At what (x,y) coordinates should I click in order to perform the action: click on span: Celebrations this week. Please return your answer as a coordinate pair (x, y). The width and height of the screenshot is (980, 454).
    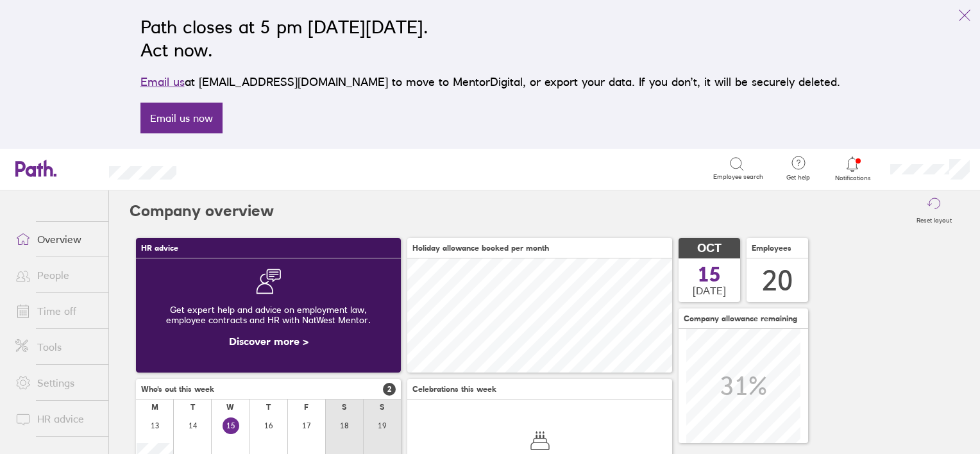
    Looking at the image, I should click on (454, 390).